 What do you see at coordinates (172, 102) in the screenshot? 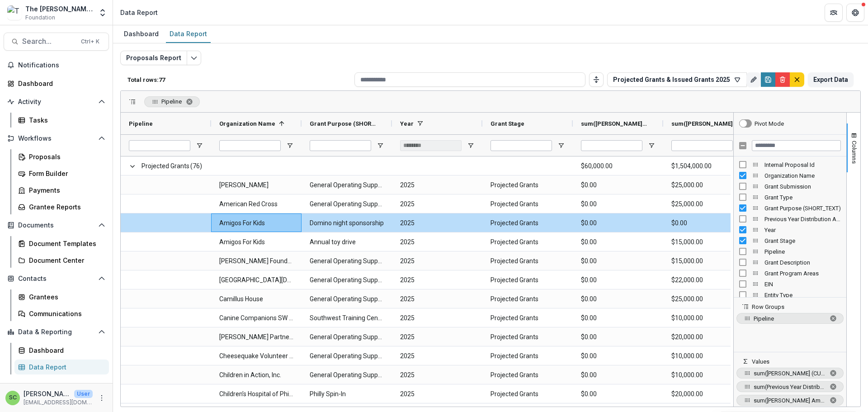
I see `div: Row Groups` at bounding box center [172, 102].